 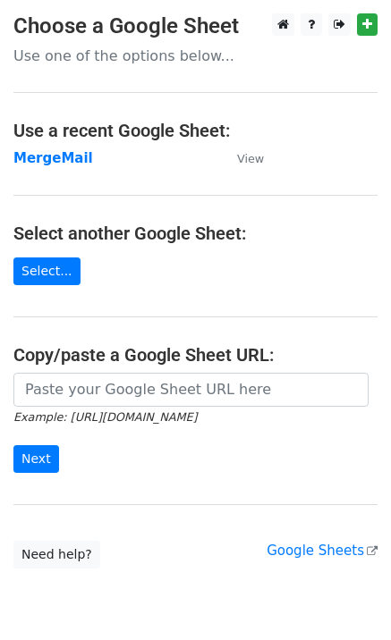 What do you see at coordinates (195, 26) in the screenshot?
I see `h3: Choose a Google Sheet` at bounding box center [195, 26].